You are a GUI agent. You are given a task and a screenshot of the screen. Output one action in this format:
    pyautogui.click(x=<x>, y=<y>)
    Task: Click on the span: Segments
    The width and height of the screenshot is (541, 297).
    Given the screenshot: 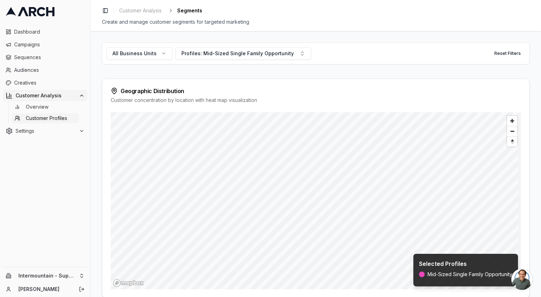 What is the action you would take?
    pyautogui.click(x=189, y=11)
    